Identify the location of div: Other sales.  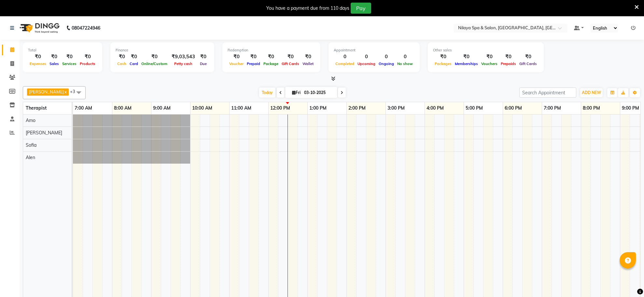
(485, 50).